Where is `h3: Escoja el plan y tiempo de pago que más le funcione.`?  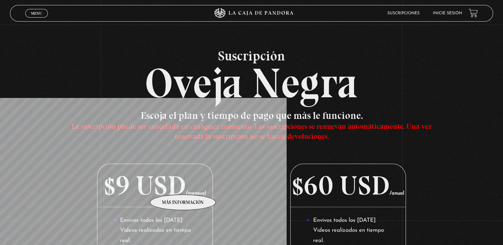
h3: Escoja el plan y tiempo de pago que más le funcione. is located at coordinates (252, 126).